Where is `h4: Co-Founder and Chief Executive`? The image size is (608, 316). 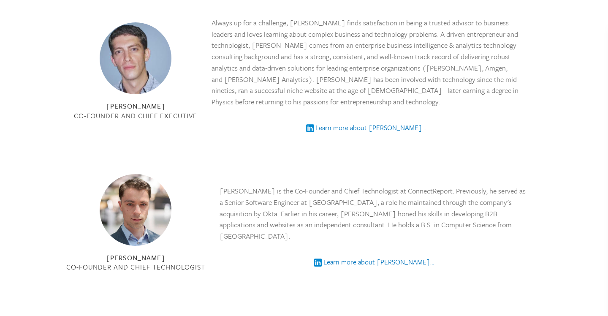 h4: Co-Founder and Chief Executive is located at coordinates (136, 116).